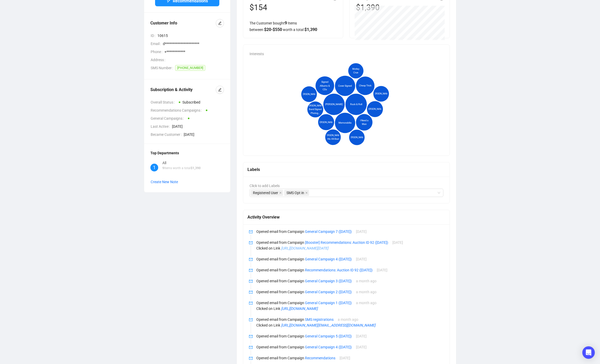 This screenshot has width=600, height=364. What do you see at coordinates (293, 26) in the screenshot?
I see `div: The Customer bought Items between worth a total` at bounding box center [293, 26].